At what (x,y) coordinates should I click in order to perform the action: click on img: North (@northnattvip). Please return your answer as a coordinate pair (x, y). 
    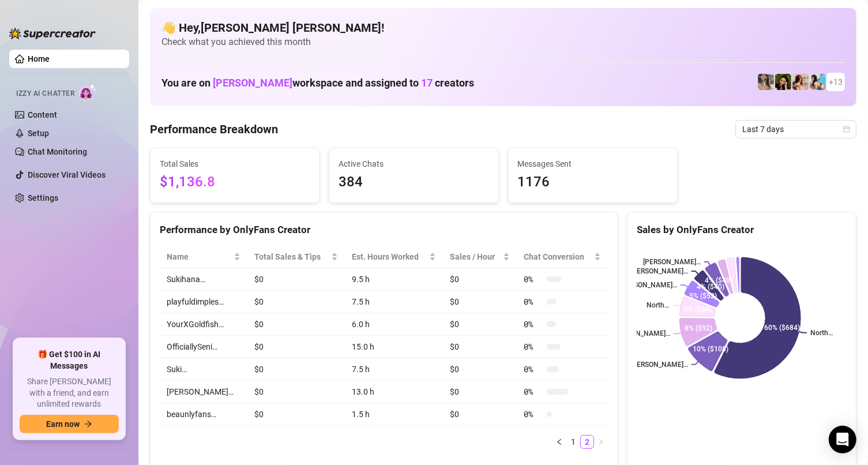
    Looking at the image, I should click on (818, 82).